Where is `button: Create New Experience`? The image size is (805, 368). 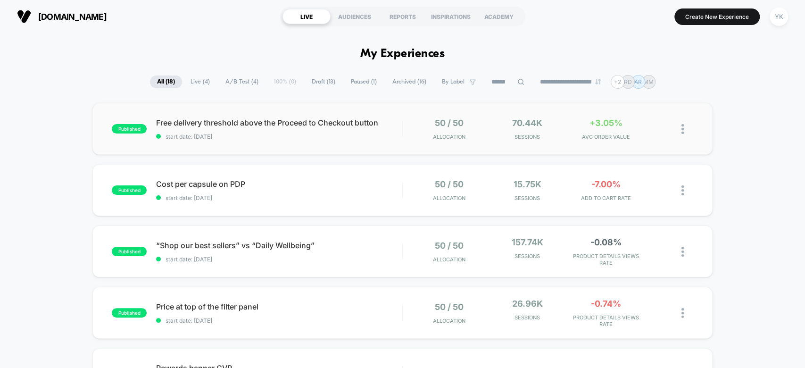 button: Create New Experience is located at coordinates (717, 16).